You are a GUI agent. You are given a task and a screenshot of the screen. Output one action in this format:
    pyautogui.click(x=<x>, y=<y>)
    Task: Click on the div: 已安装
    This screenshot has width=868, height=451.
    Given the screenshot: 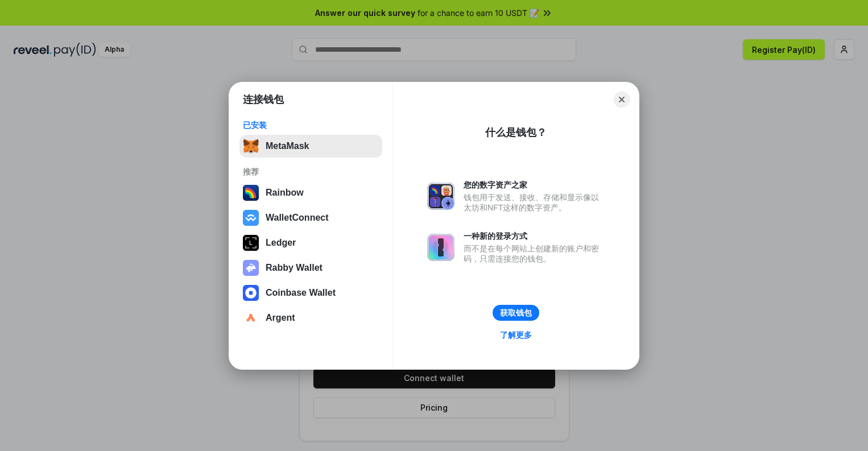 What is the action you would take?
    pyautogui.click(x=311, y=125)
    